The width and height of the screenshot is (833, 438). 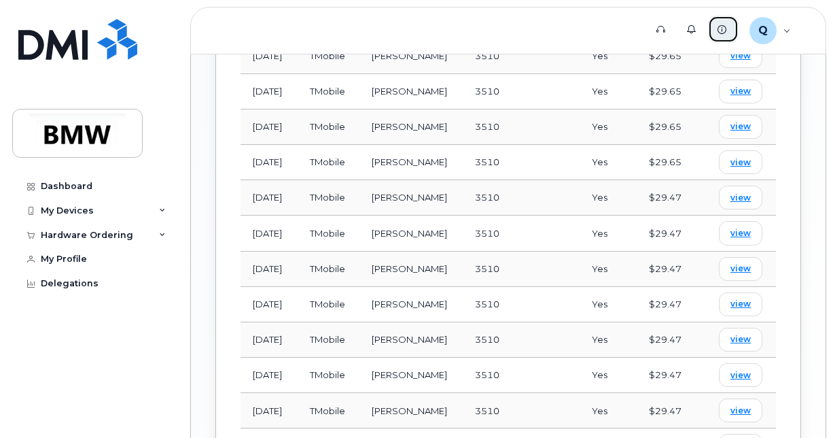 I want to click on div: QTD7490, so click(x=770, y=31).